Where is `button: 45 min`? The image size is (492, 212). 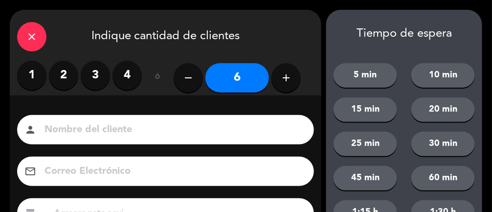 button: 45 min is located at coordinates (366, 178).